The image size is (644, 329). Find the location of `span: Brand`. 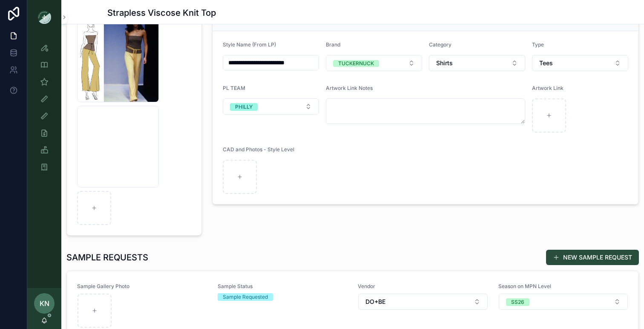

span: Brand is located at coordinates (333, 44).